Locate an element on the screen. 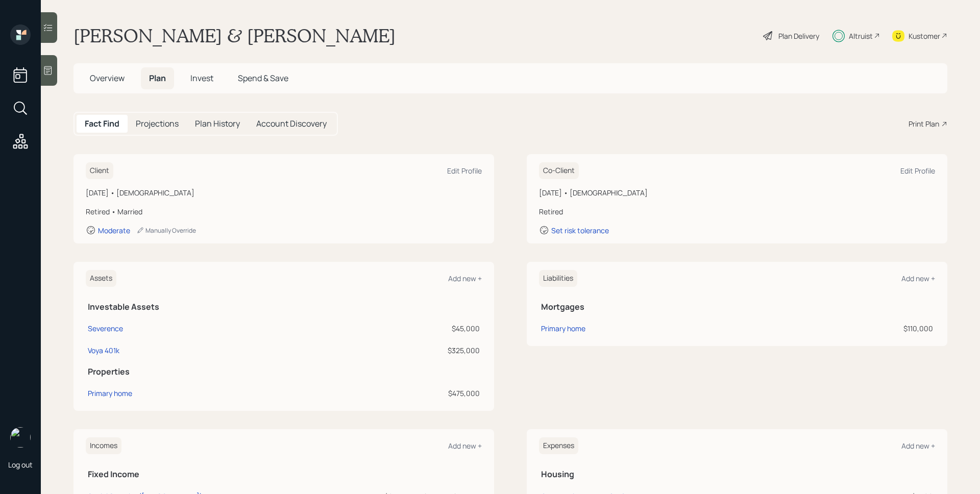 The width and height of the screenshot is (980, 494). h5: Account Discovery is located at coordinates (292, 124).